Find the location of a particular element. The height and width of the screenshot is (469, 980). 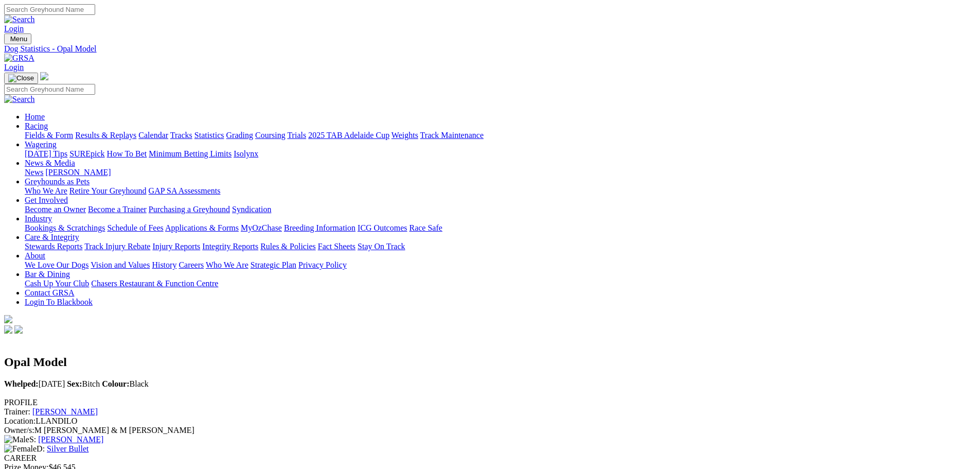

a: Fields & Form is located at coordinates (49, 135).